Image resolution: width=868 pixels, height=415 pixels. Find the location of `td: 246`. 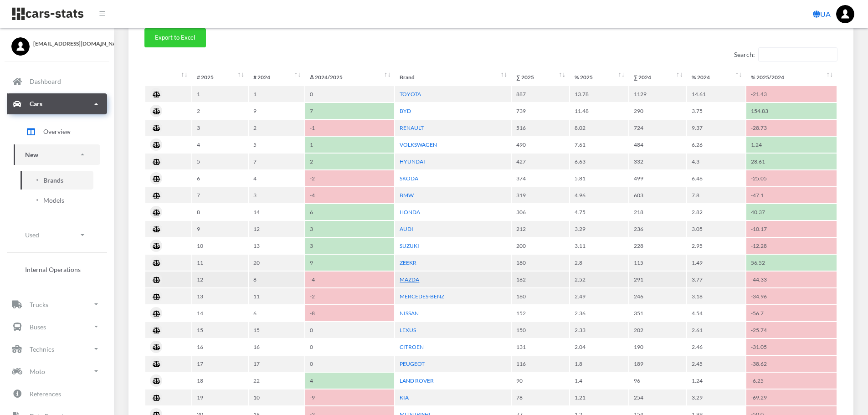

td: 246 is located at coordinates (658, 296).